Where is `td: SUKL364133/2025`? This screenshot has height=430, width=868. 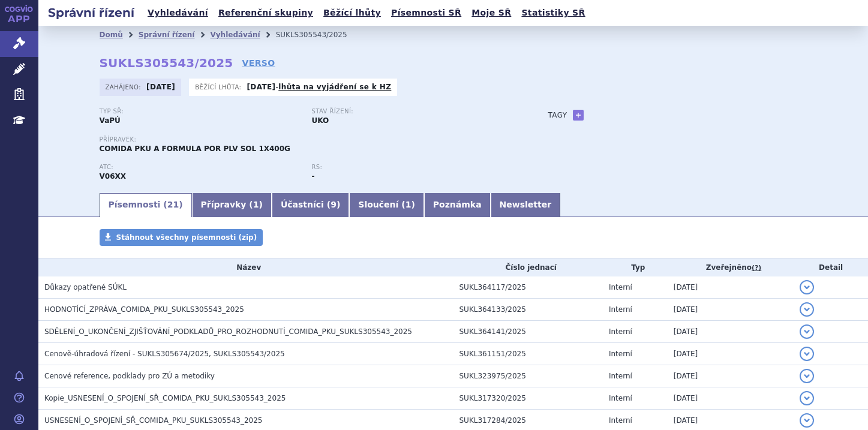
td: SUKL364133/2025 is located at coordinates (528, 310).